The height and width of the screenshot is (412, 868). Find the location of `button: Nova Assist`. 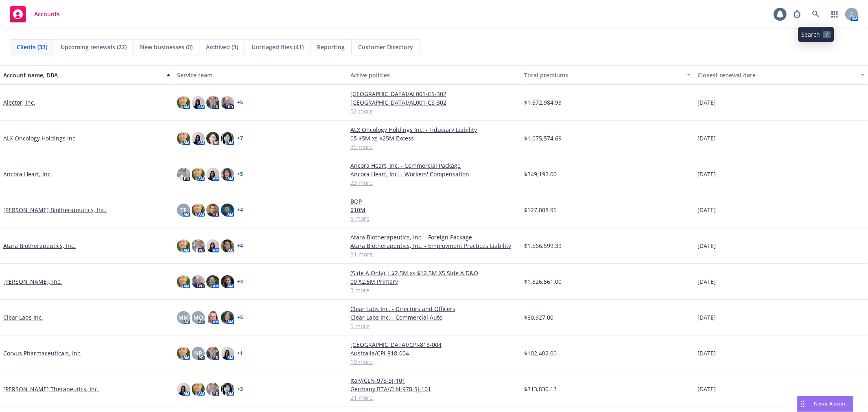

button: Nova Assist is located at coordinates (825, 403).